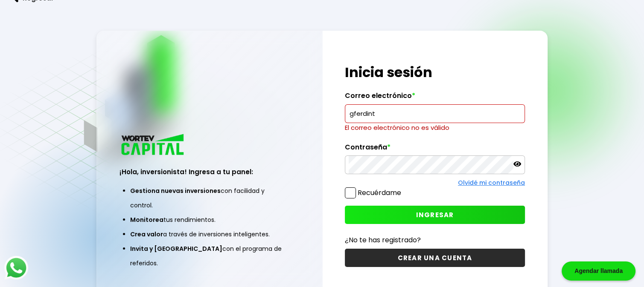  Describe the element at coordinates (435, 73) in the screenshot. I see `h1: Inicia sesión` at that location.